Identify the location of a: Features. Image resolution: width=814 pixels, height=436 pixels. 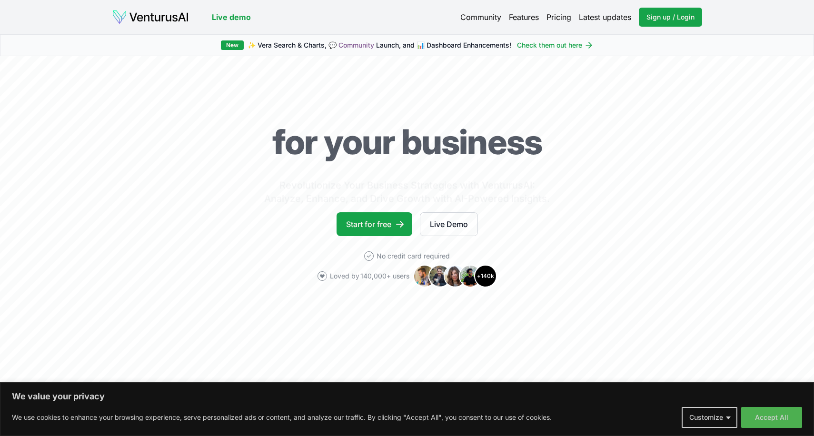
(524, 17).